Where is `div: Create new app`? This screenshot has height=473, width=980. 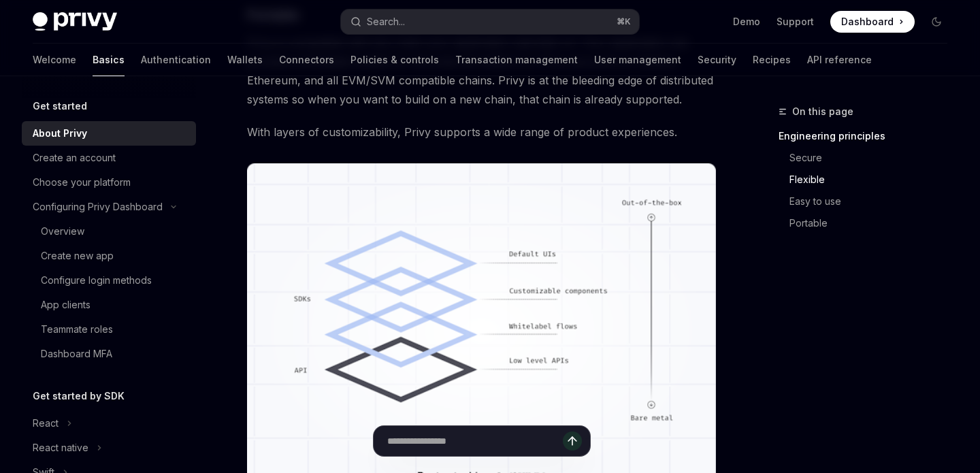
div: Create new app is located at coordinates (77, 256).